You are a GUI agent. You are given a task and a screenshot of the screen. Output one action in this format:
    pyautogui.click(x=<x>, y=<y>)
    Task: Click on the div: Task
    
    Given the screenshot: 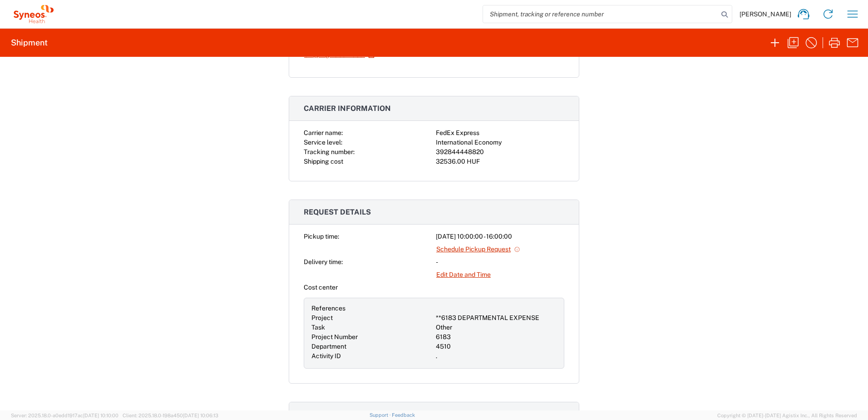 What is the action you would take?
    pyautogui.click(x=372, y=327)
    